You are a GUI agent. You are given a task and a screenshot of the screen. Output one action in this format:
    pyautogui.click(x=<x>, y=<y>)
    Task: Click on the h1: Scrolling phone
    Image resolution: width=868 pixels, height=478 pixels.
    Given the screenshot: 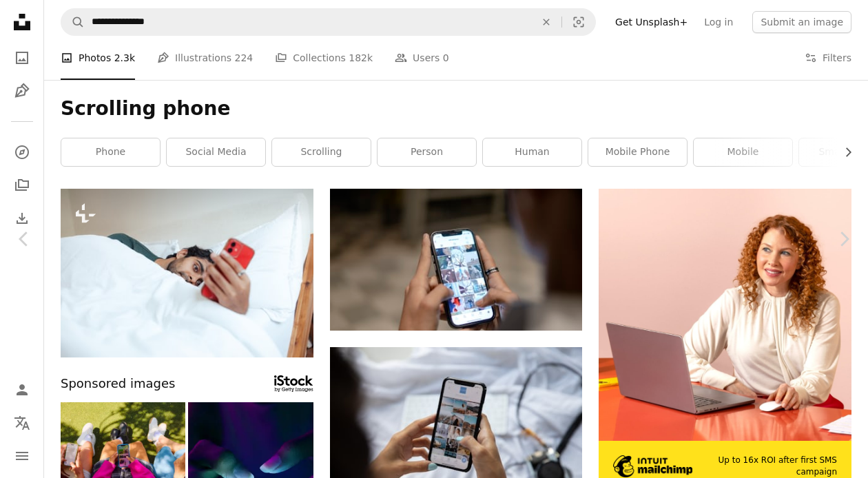 What is the action you would take?
    pyautogui.click(x=456, y=109)
    